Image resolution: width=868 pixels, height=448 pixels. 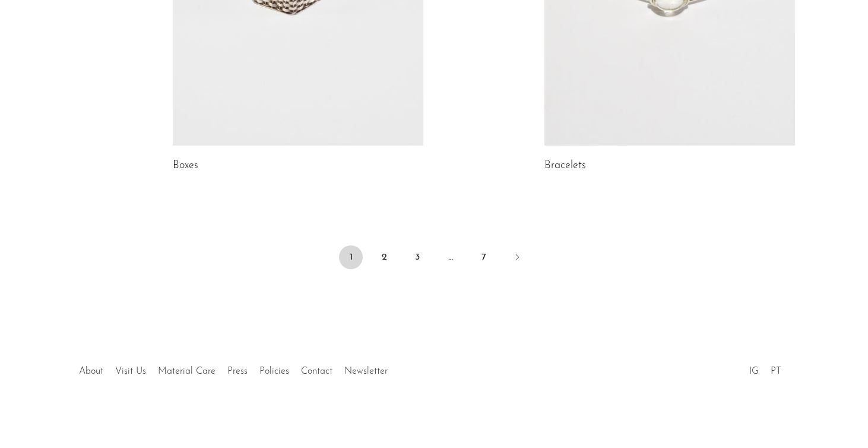 What do you see at coordinates (765, 369) in the screenshot?
I see `ul: Social Medias` at bounding box center [765, 369].